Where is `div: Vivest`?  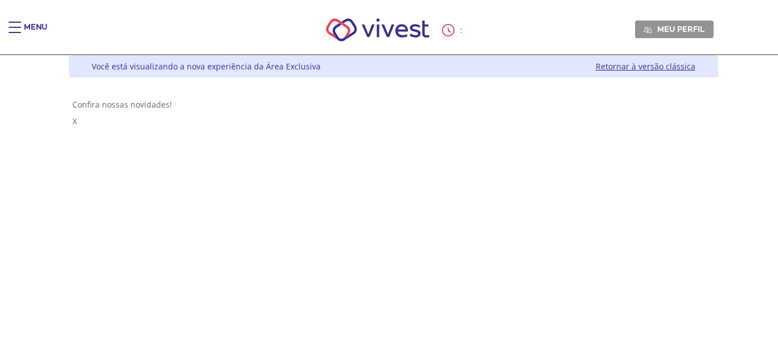
div: Vivest is located at coordinates (389, 198).